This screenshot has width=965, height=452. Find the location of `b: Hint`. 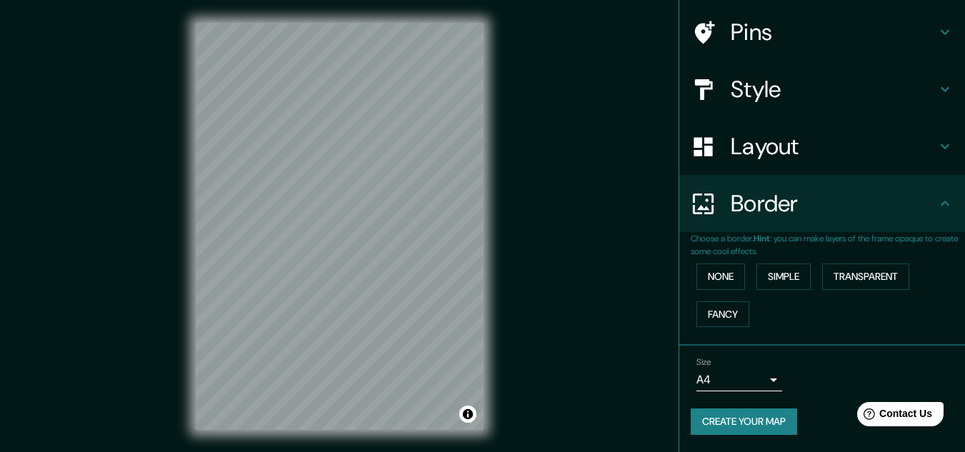

b: Hint is located at coordinates (761, 239).